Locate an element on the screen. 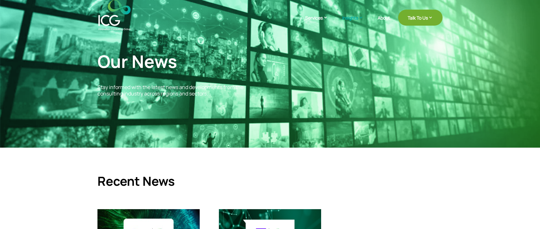 The height and width of the screenshot is (229, 540). span: Stay informed with the latest news and developments from the consulting industry across regions a... is located at coordinates (170, 90).